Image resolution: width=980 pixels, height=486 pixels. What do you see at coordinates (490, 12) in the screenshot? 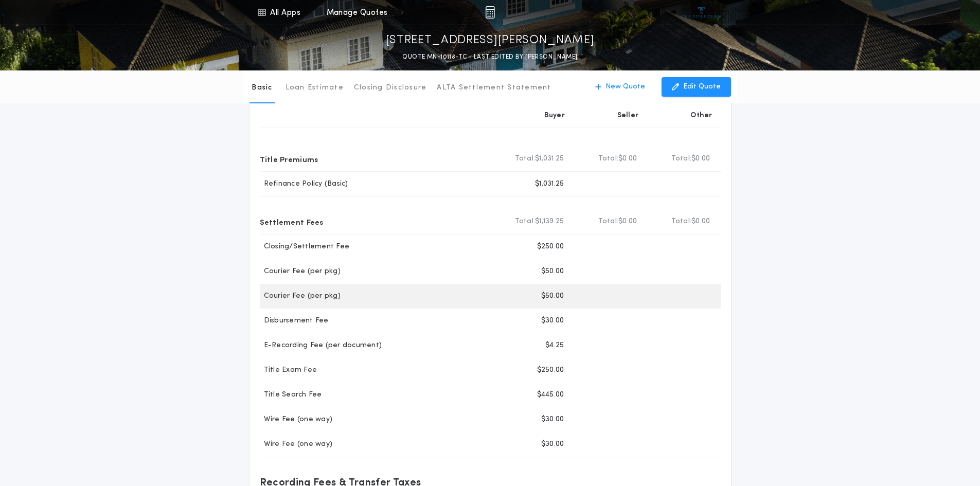
I see `img: img` at bounding box center [490, 12].